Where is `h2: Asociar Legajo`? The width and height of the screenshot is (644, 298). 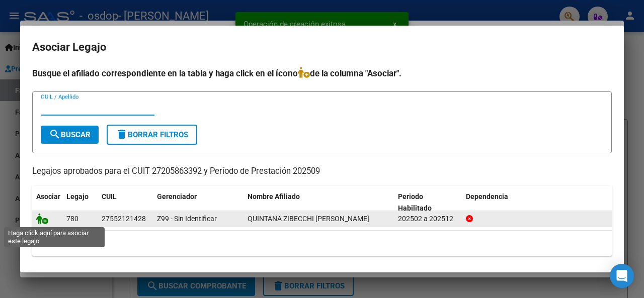
h2: Asociar Legajo is located at coordinates (322, 47).